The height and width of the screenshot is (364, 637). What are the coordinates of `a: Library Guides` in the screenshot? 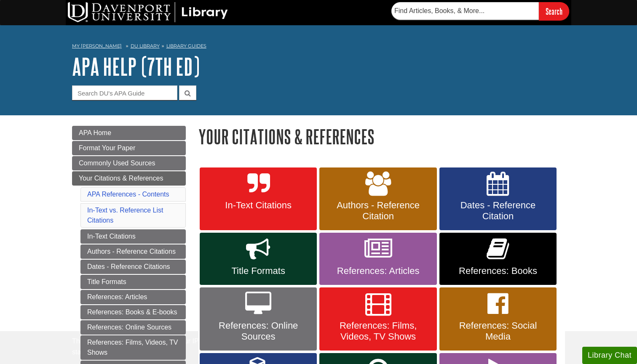 It's located at (186, 46).